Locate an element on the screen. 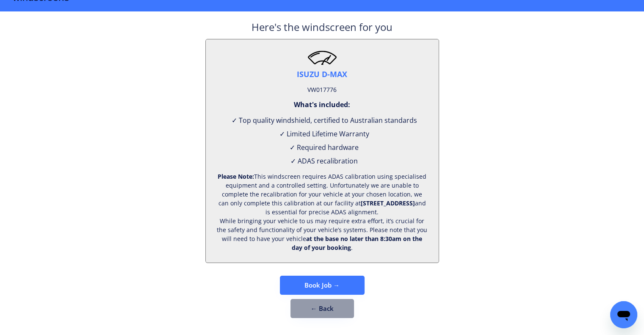 The width and height of the screenshot is (644, 335). div: ✓ Top quality windshield, certified to Australian standards ✓ Limited Lifetime Warranty ✓ Require... is located at coordinates (322, 141).